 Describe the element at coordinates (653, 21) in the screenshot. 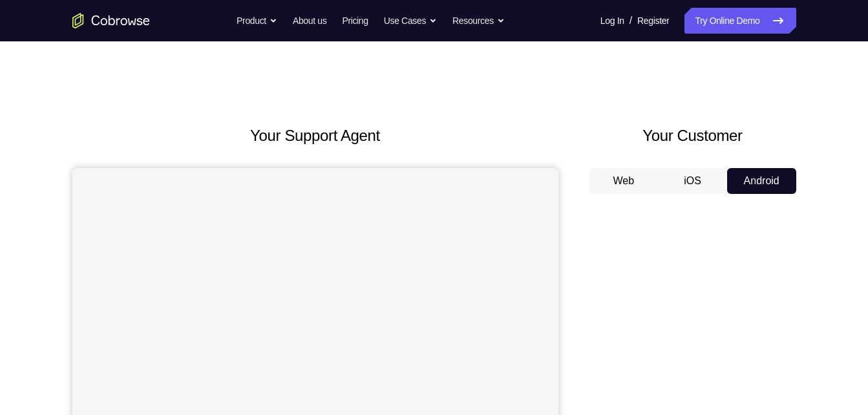

I see `a: Register` at that location.